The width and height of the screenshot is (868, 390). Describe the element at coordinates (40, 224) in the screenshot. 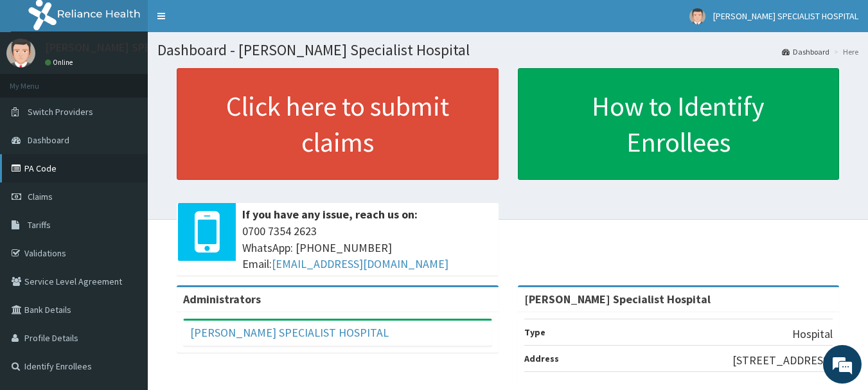

I see `span: Tariffs` at that location.